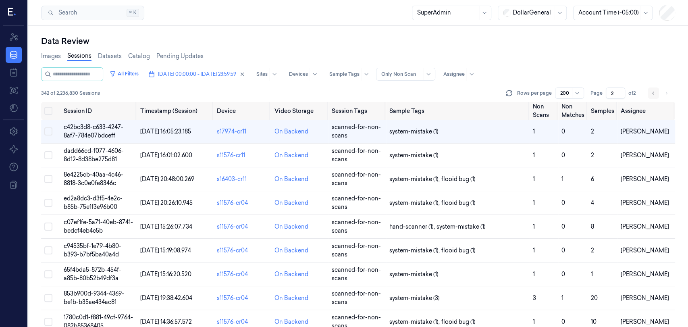 The height and width of the screenshot is (327, 688). Describe the element at coordinates (357, 111) in the screenshot. I see `th: Session Tags` at that location.